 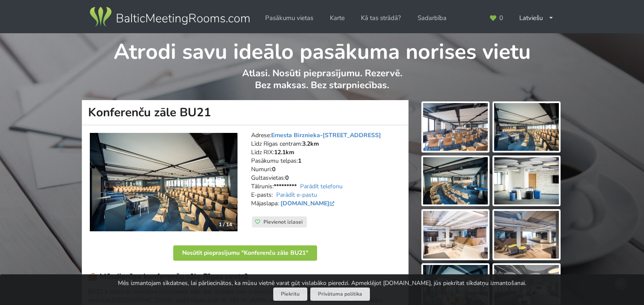 I want to click on a: Parādīt e-pastu, so click(x=297, y=194).